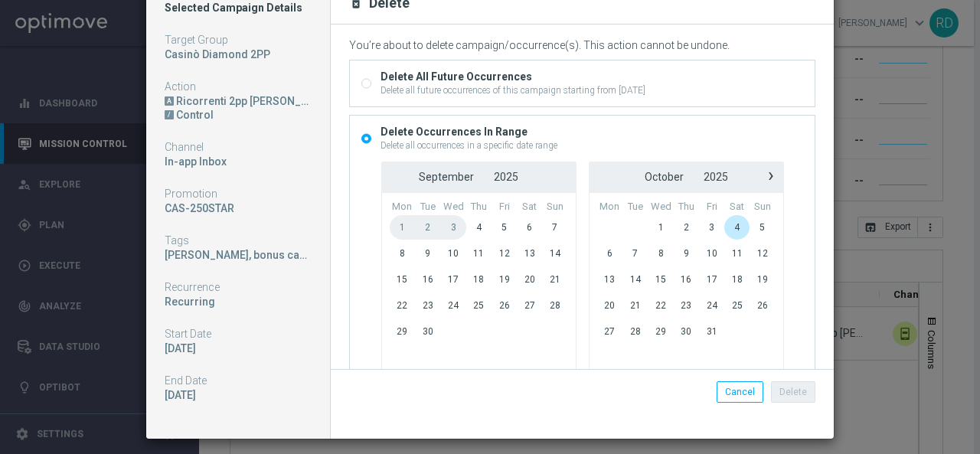 Image resolution: width=980 pixels, height=454 pixels. Describe the element at coordinates (427, 306) in the screenshot. I see `span: 23` at that location.